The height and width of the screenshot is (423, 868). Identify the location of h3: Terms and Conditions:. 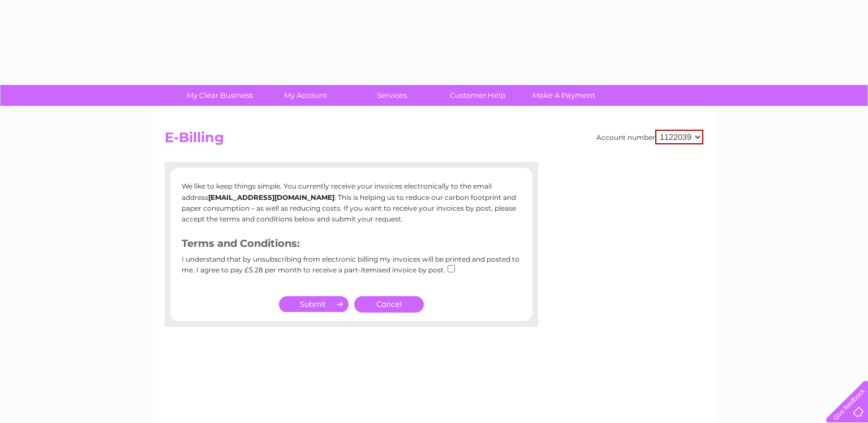
(351, 245).